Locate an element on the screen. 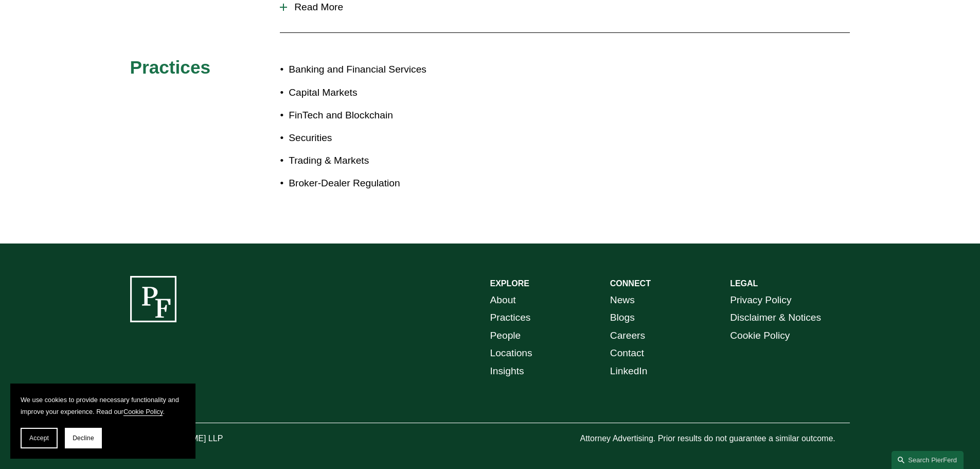  section: Cookie banner is located at coordinates (103, 421).